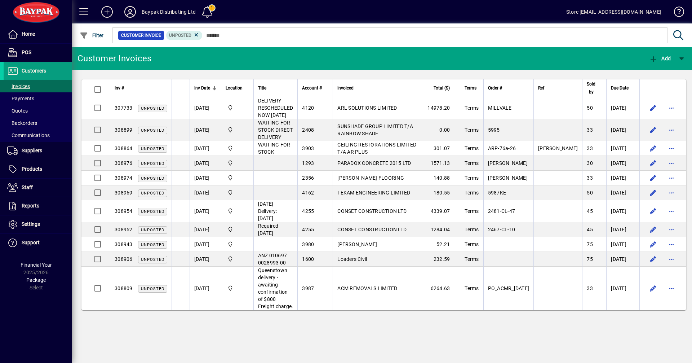 The image size is (692, 363). Describe the element at coordinates (374, 193) in the screenshot. I see `span: TEKAM ENGINEERING LIMITED` at that location.